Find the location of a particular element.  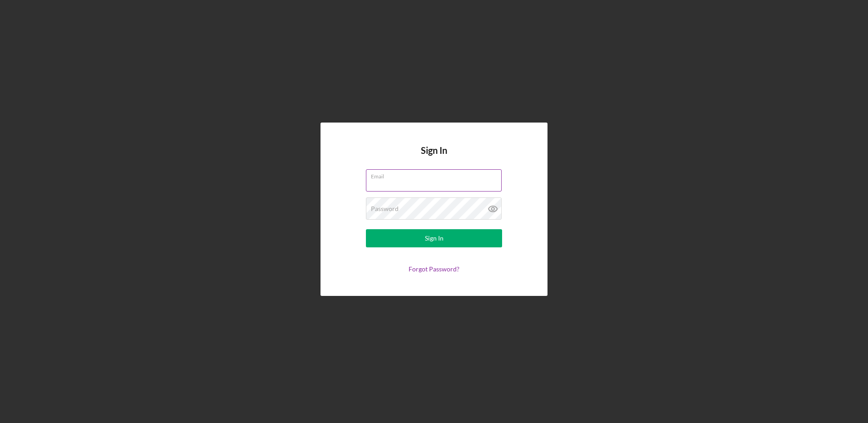

button: Sign In is located at coordinates (434, 238).